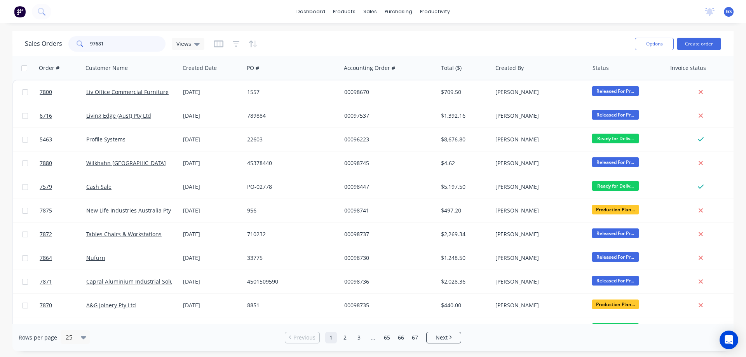 The height and width of the screenshot is (357, 746). What do you see at coordinates (290, 282) in the screenshot?
I see `div: 4501509590` at bounding box center [290, 282].